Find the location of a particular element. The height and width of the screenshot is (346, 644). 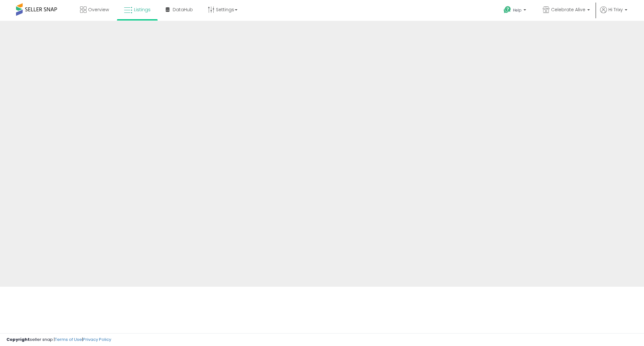

span: DataHub is located at coordinates (183, 9).